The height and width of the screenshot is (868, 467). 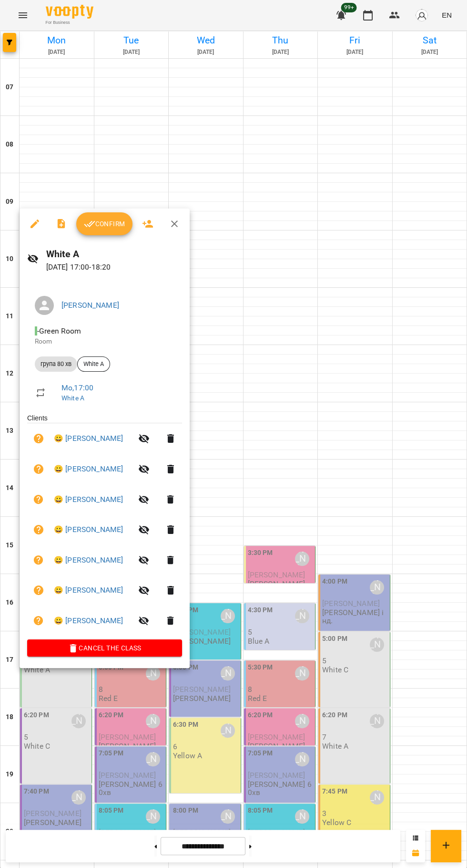 I want to click on span: Cancel the class, so click(x=105, y=648).